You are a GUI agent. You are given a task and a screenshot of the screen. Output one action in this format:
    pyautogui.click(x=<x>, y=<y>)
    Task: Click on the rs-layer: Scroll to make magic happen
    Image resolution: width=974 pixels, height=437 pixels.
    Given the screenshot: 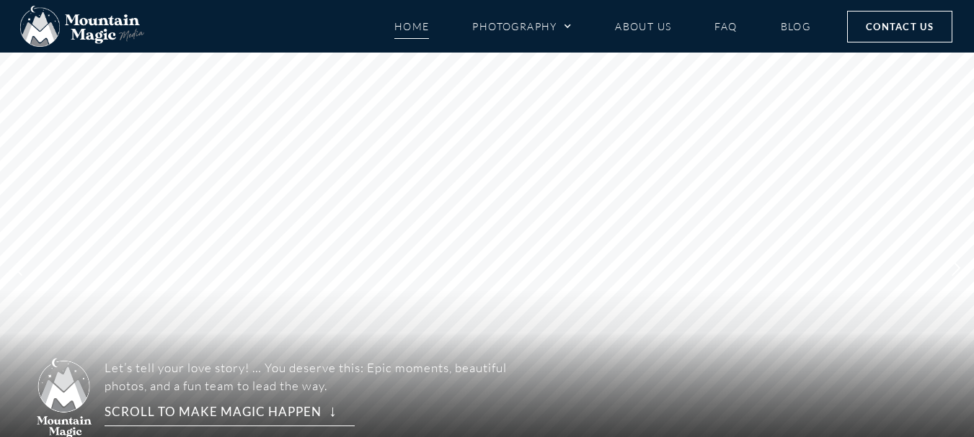 What is the action you would take?
    pyautogui.click(x=229, y=414)
    